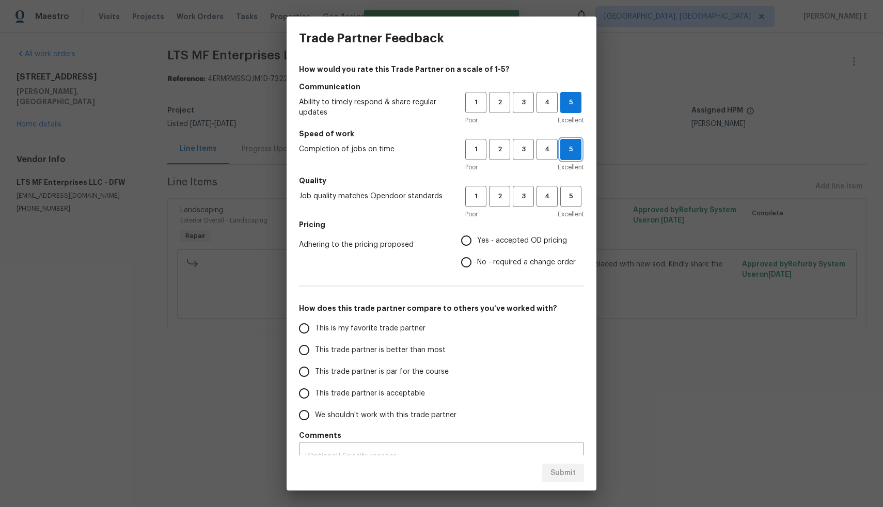 The height and width of the screenshot is (507, 883). What do you see at coordinates (380, 350) in the screenshot?
I see `span: This trade partner is better than most` at bounding box center [380, 350].